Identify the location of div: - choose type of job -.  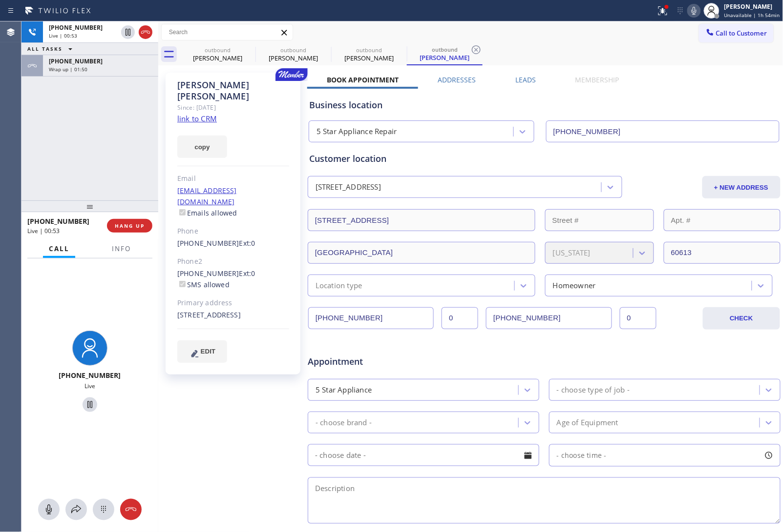
(593, 389).